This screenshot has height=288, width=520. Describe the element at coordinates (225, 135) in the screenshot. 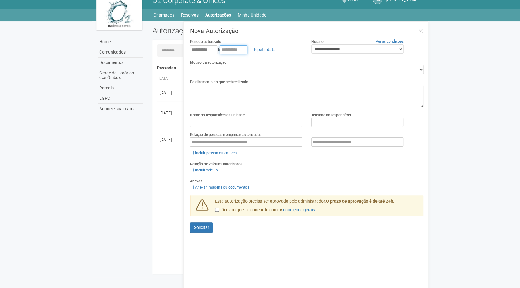

I see `label: Relação de pessoas e empresas autorizadas` at that location.